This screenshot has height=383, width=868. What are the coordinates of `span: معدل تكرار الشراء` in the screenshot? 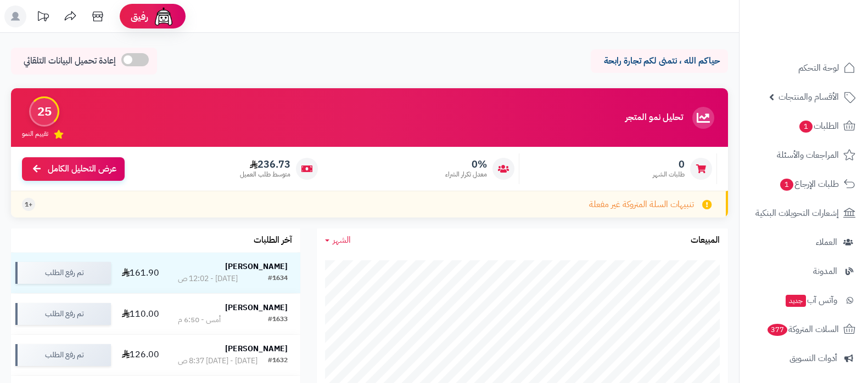 It's located at (466, 175).